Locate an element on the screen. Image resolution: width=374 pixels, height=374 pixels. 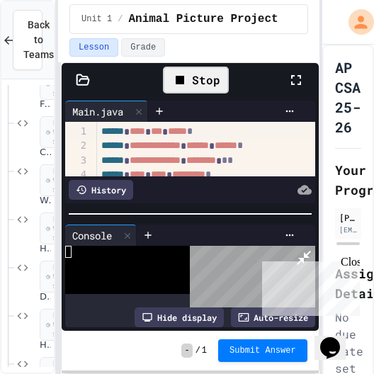
button: Grade is located at coordinates (143, 47).